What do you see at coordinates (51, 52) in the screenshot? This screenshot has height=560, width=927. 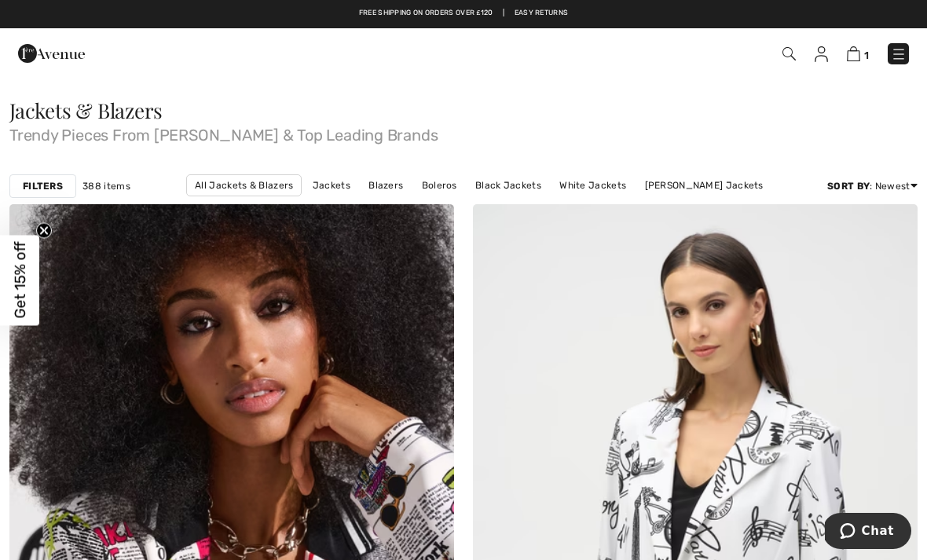 I see `a: 1ère Avenue` at bounding box center [51, 52].